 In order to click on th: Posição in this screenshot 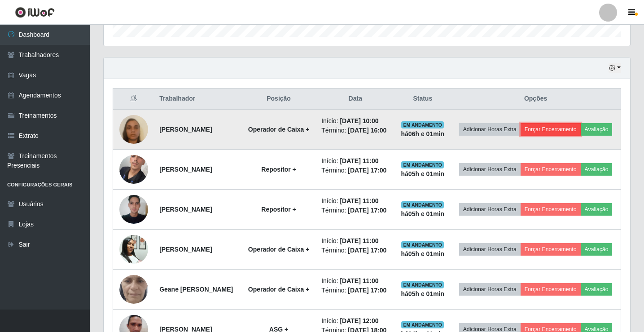, I will do `click(279, 99)`.